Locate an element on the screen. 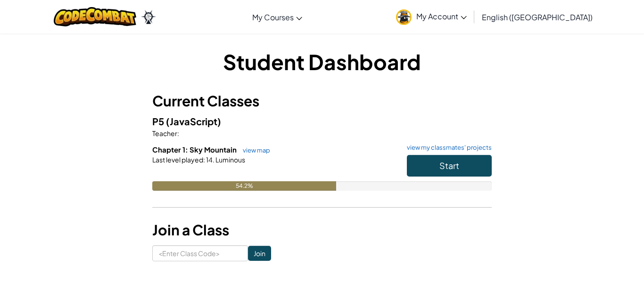 This screenshot has width=644, height=282. span: (JavaScript) is located at coordinates (193, 121).